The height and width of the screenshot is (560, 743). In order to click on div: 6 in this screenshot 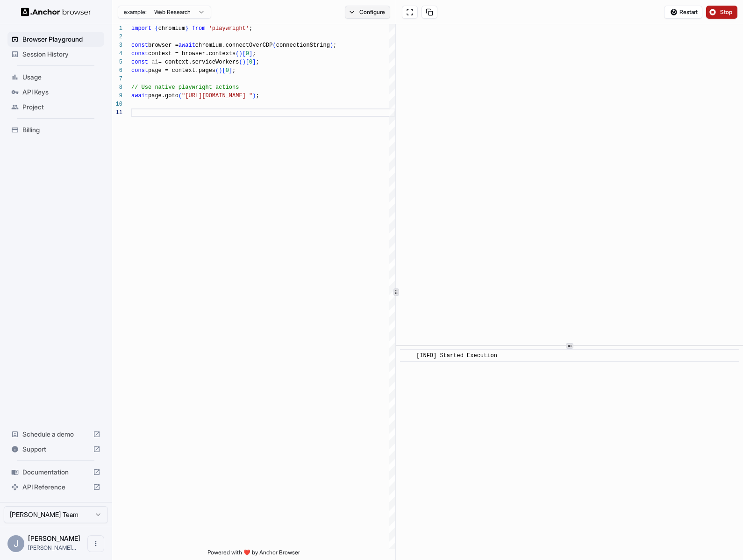, I will do `click(117, 70)`.